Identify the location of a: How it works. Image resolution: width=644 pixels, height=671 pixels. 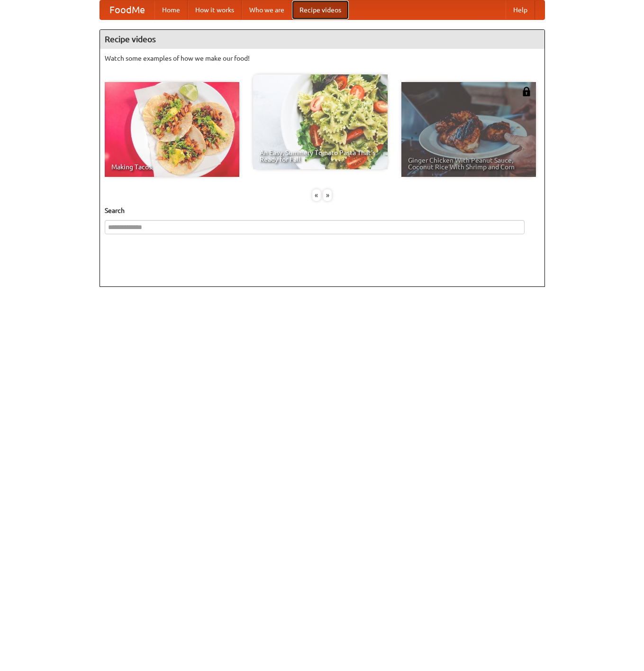
(214, 10).